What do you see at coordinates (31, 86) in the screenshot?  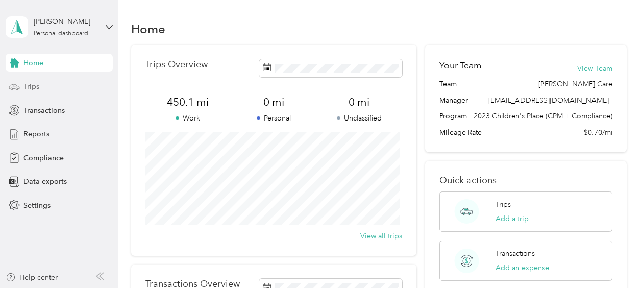 I see `span: Trips` at bounding box center [31, 86].